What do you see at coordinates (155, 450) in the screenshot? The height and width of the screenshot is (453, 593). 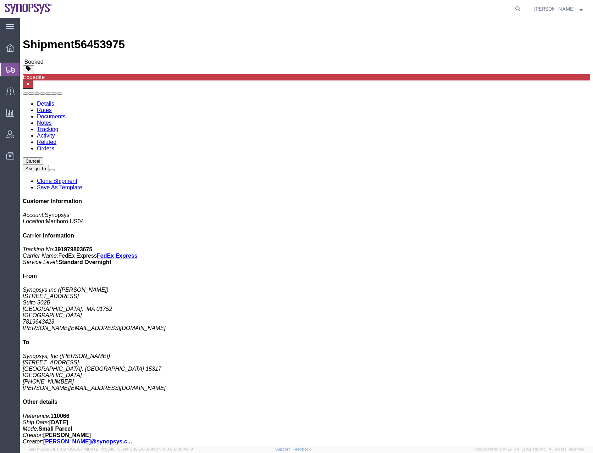 I see `span: Client: 2025.16.0-8fc0770` at bounding box center [155, 450].